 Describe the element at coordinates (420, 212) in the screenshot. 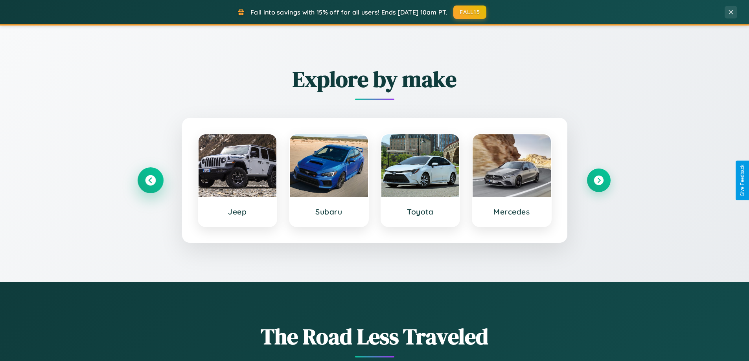

I see `h3: Toyota` at that location.